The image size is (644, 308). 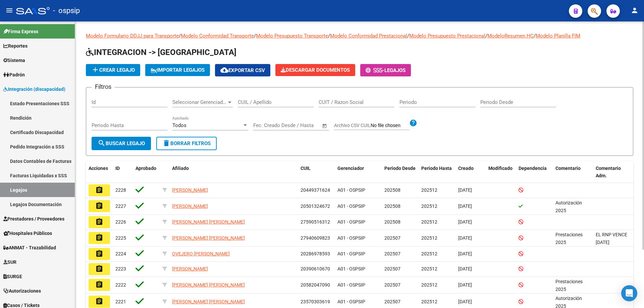 I want to click on mat-icon: add, so click(x=95, y=70).